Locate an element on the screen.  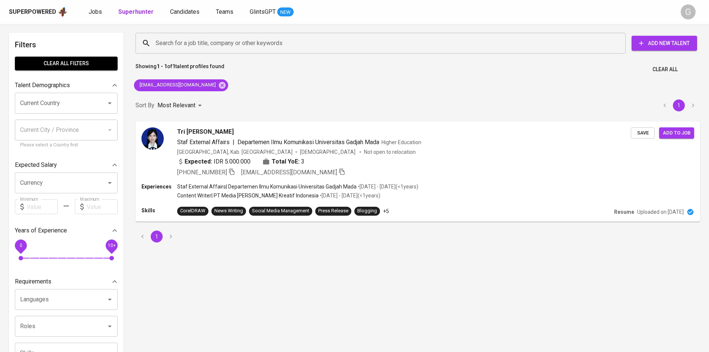
div: IDR 5.000.000 is located at coordinates (214, 162).